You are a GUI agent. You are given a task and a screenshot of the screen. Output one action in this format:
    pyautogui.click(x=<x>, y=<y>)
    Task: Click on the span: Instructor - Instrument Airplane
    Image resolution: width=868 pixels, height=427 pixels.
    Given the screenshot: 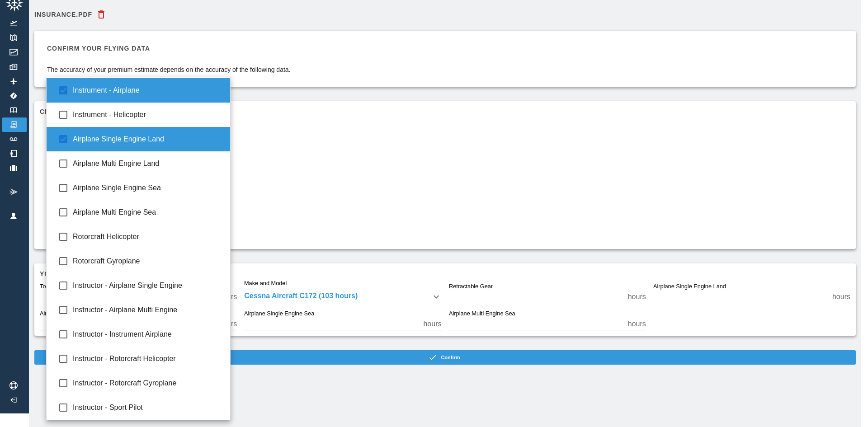 What is the action you would take?
    pyautogui.click(x=148, y=335)
    